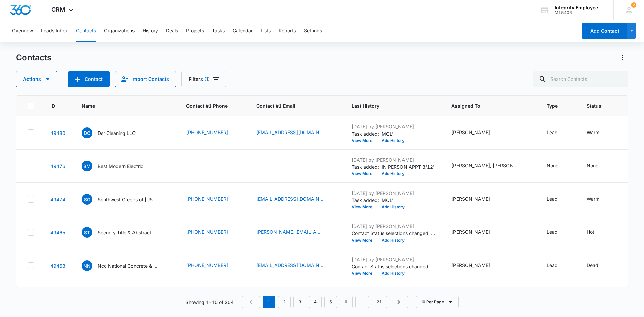 The image size is (644, 317). What do you see at coordinates (324, 302) in the screenshot?
I see `nav: Pagination` at bounding box center [324, 302].